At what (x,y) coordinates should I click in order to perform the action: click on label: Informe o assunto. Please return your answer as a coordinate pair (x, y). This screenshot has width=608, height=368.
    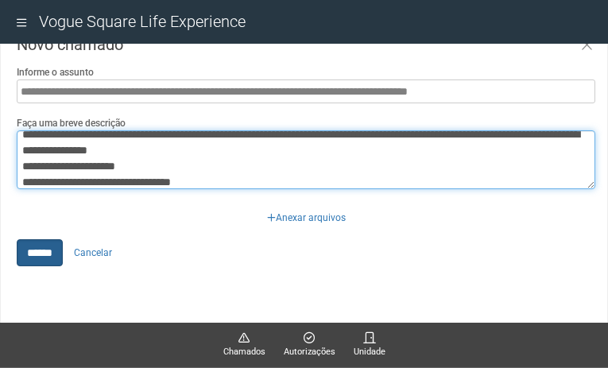
    Looking at the image, I should click on (55, 72).